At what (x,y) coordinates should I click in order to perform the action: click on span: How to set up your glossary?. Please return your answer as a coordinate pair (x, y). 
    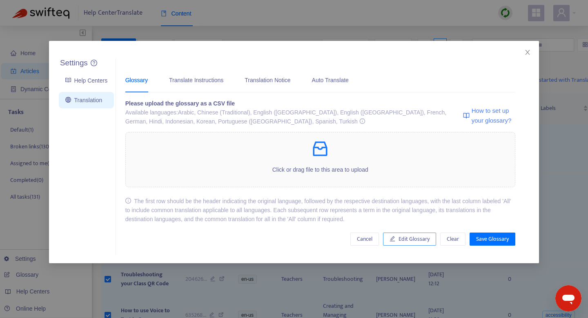
    Looking at the image, I should click on (493, 115).